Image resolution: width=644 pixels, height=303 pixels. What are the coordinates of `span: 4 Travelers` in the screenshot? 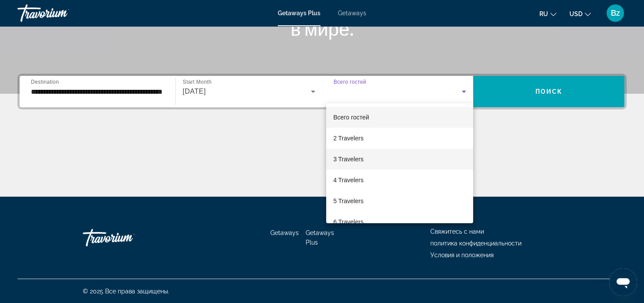 It's located at (348, 180).